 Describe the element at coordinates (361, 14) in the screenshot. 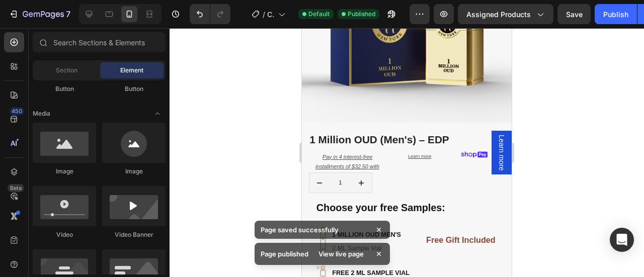

I see `span: Published` at that location.